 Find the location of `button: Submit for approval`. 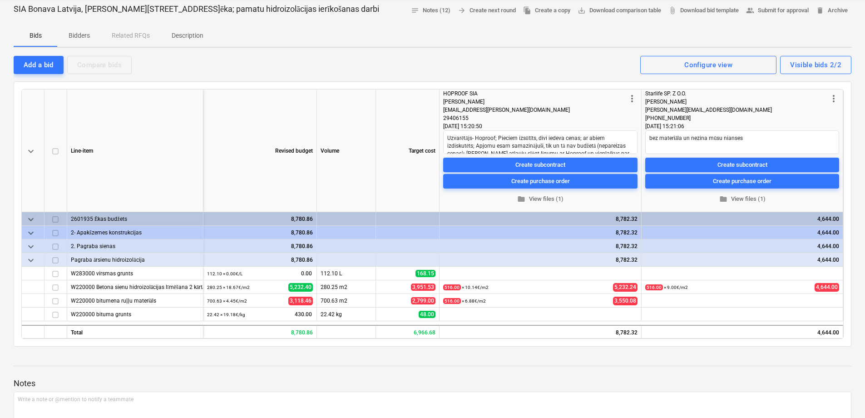

button: Submit for approval is located at coordinates (777, 10).